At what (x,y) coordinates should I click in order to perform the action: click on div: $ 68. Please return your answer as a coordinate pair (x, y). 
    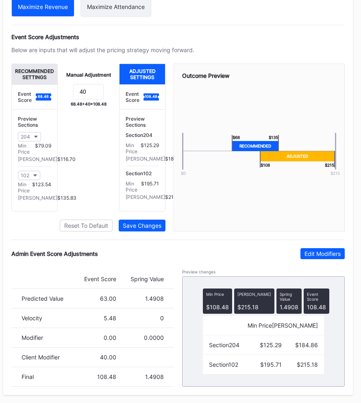
    Looking at the image, I should click on (236, 138).